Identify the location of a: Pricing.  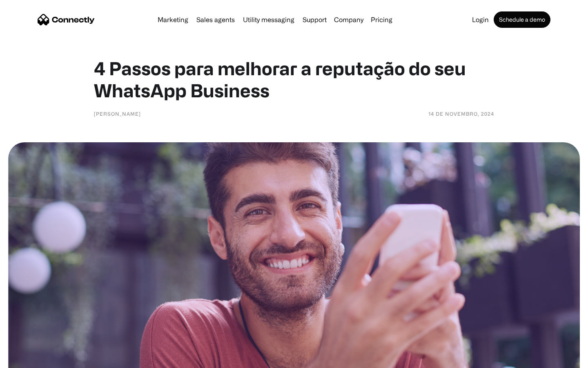
(381, 20).